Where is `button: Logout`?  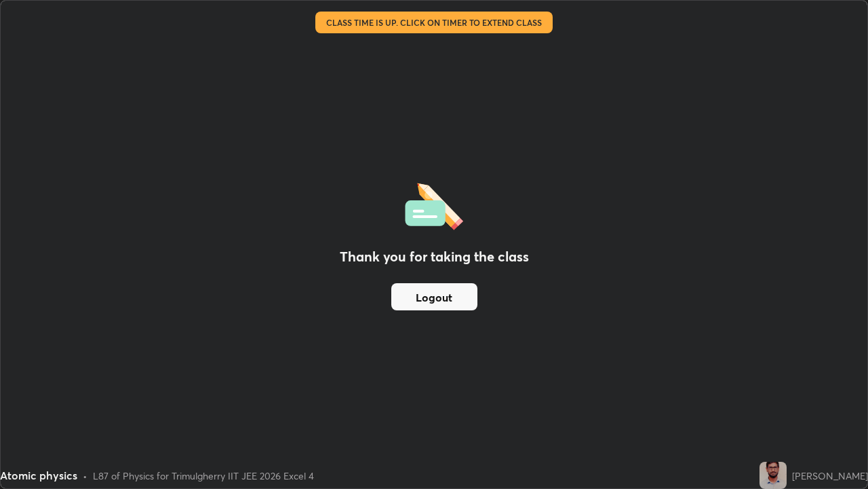
button: Logout is located at coordinates (434, 297).